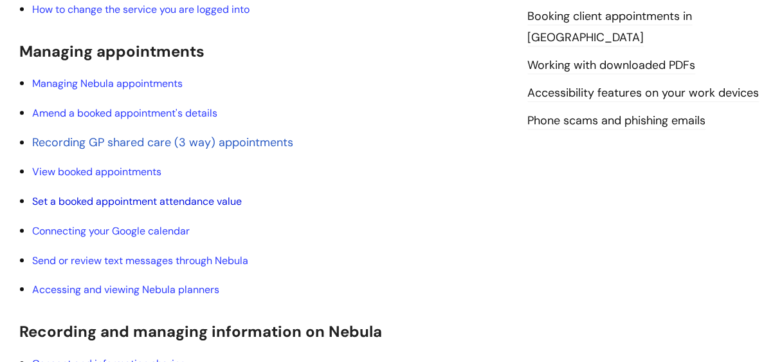 The image size is (782, 362). Describe the element at coordinates (125, 289) in the screenshot. I see `a: Accessing and viewing Nebula planners` at that location.